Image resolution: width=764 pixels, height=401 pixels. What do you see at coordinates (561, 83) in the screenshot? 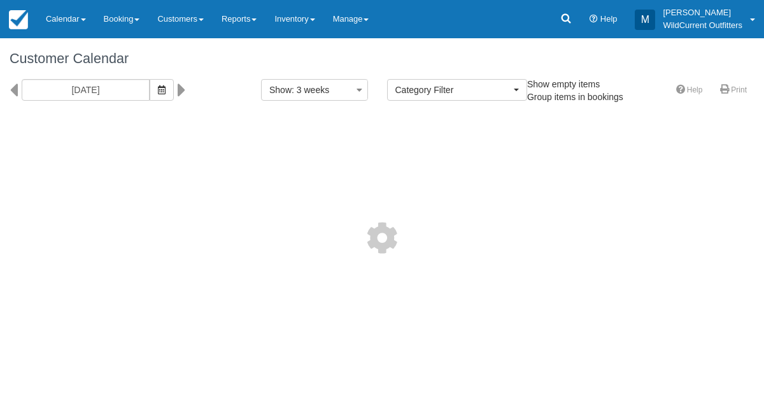
I see `span: Show empty items` at bounding box center [561, 83].